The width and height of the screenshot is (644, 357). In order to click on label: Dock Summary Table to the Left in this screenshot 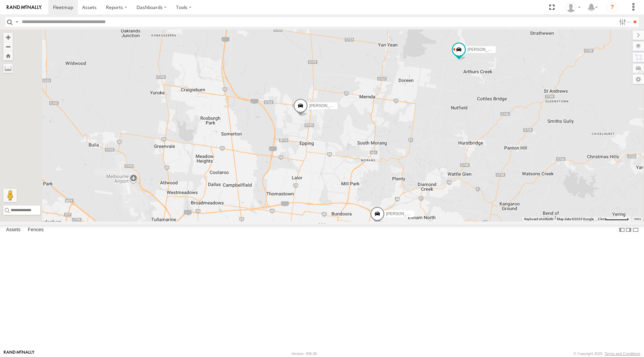, I will do `click(622, 230)`.